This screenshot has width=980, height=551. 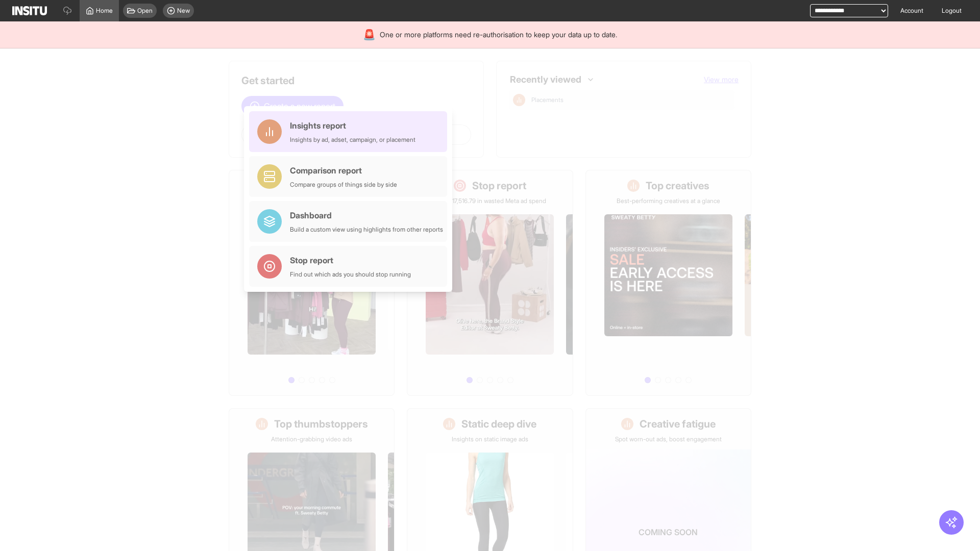 What do you see at coordinates (104, 11) in the screenshot?
I see `span: Home` at bounding box center [104, 11].